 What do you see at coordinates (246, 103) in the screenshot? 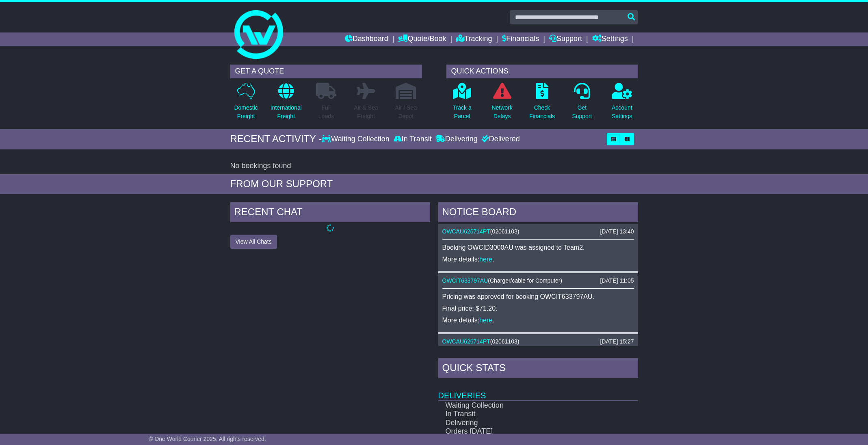
I see `a: DomesticFreight` at bounding box center [246, 103].